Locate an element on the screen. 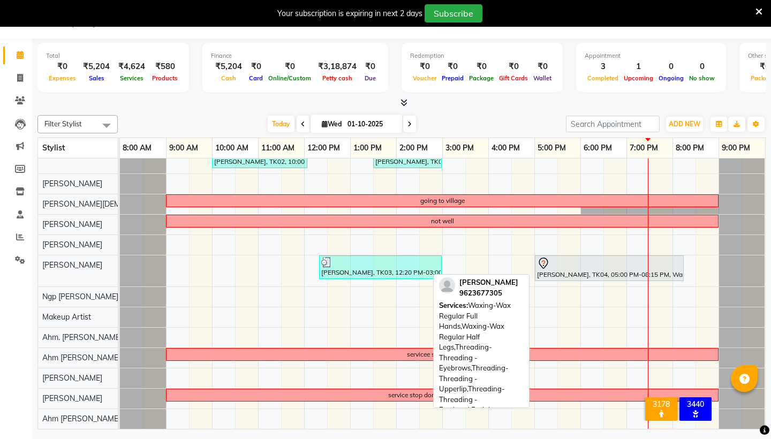 This screenshot has height=439, width=771. span: Completed is located at coordinates (603, 78).